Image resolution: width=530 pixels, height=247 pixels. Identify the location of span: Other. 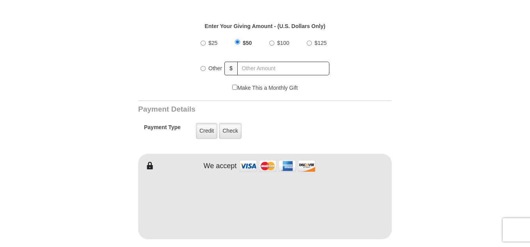
(215, 68).